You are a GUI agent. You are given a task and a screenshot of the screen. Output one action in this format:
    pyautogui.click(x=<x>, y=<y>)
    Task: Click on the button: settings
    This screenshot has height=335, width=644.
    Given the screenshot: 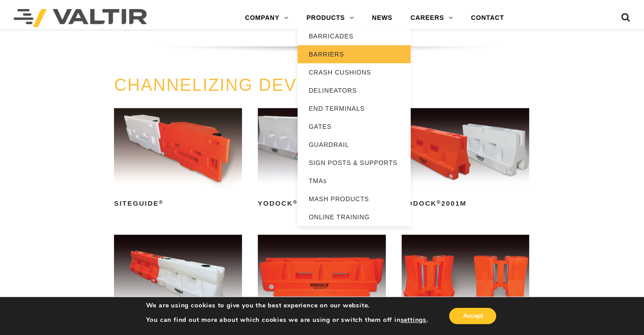 What is the action you would take?
    pyautogui.click(x=413, y=320)
    